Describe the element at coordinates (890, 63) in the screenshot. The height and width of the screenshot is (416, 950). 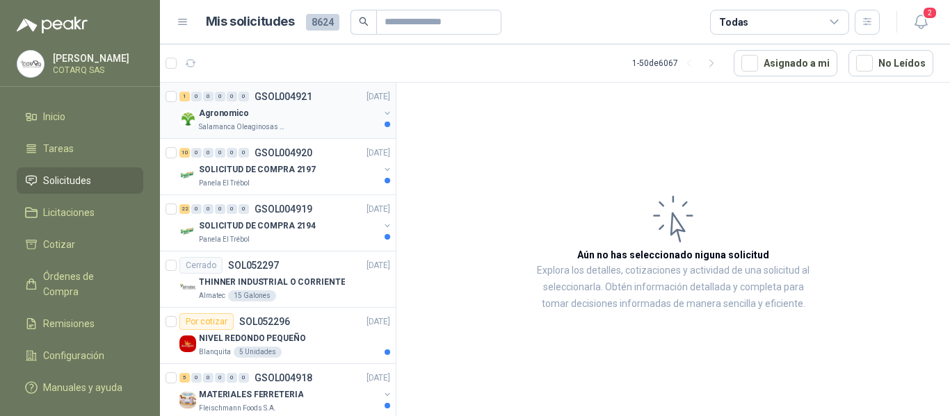
I see `button: No Leídos` at that location.